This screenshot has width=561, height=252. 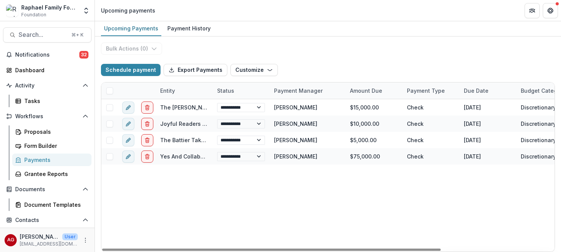 I want to click on a: Yes And Collaborative Arts, so click(x=195, y=156).